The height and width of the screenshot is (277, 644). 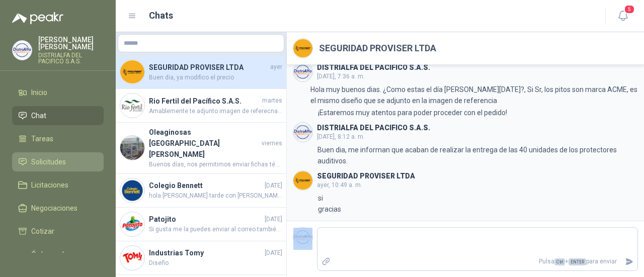 What do you see at coordinates (58, 260) in the screenshot?
I see `a: Órdenes de Compra` at bounding box center [58, 260].